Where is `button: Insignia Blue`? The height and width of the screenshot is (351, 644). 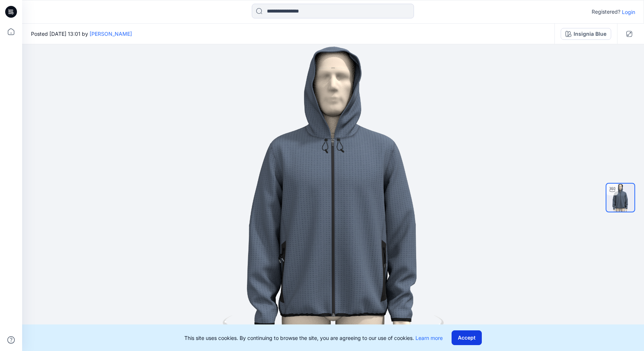 button: Insignia Blue is located at coordinates (586, 34).